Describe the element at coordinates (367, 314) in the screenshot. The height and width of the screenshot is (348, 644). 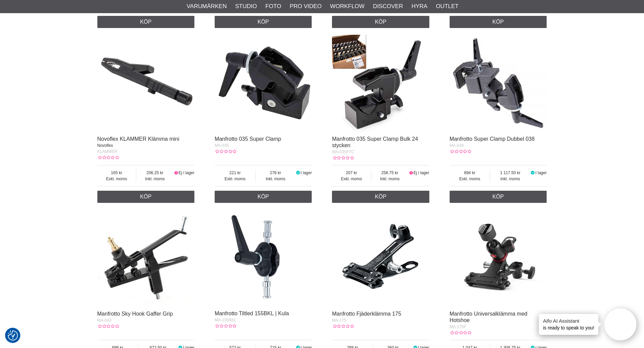
I see `a: Manfrotto Fjäderklämma 175` at that location.